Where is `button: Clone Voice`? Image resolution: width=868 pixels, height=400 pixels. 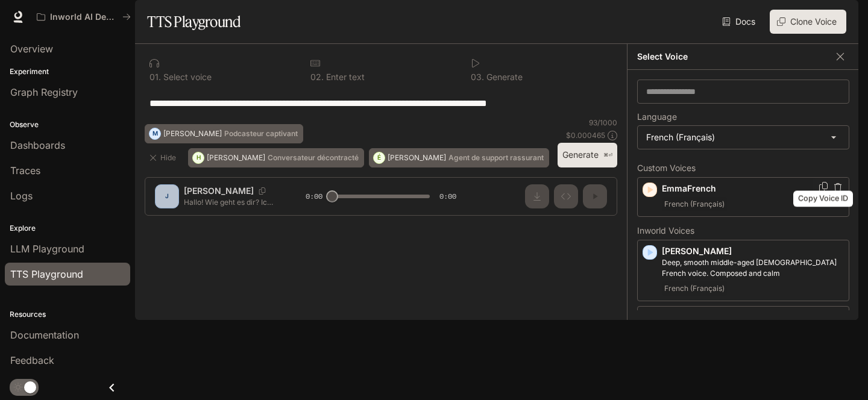 button: Clone Voice is located at coordinates (808, 22).